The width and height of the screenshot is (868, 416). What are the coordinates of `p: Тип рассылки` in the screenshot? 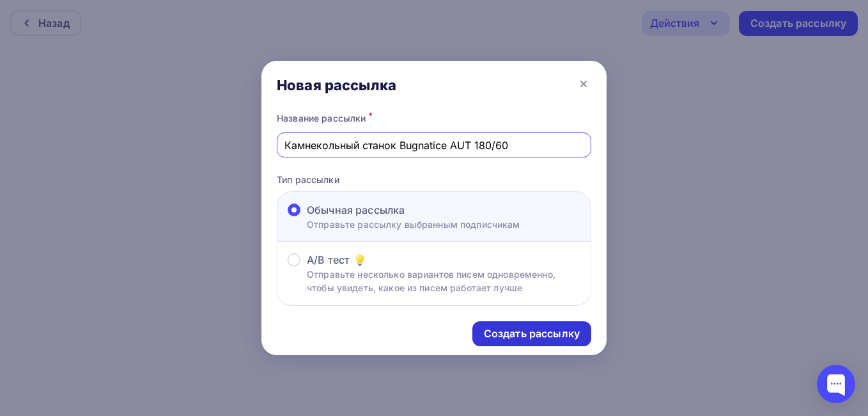 It's located at (434, 179).